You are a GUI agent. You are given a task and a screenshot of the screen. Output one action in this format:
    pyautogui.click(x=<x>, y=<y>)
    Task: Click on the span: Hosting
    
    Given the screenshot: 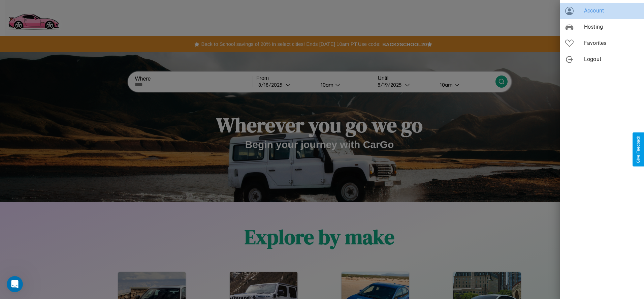 What is the action you would take?
    pyautogui.click(x=611, y=27)
    